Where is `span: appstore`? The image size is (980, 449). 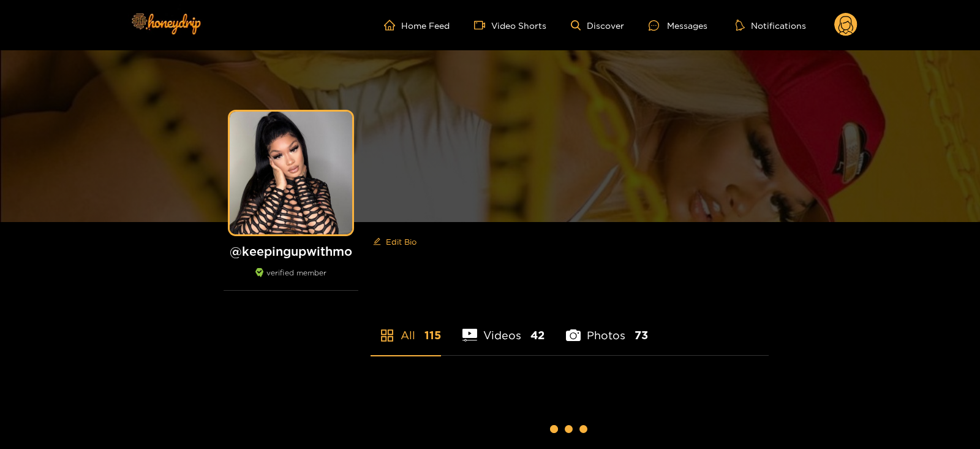 span: appstore is located at coordinates (387, 335).